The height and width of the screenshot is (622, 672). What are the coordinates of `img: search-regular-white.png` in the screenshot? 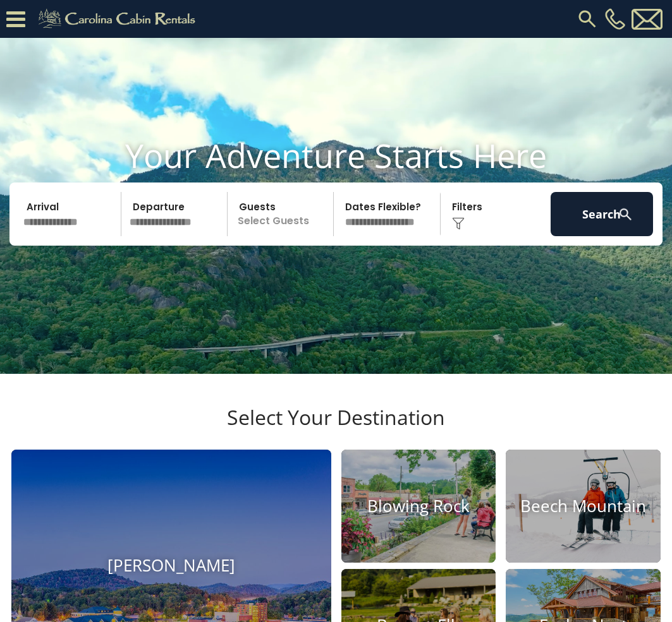 It's located at (625, 214).